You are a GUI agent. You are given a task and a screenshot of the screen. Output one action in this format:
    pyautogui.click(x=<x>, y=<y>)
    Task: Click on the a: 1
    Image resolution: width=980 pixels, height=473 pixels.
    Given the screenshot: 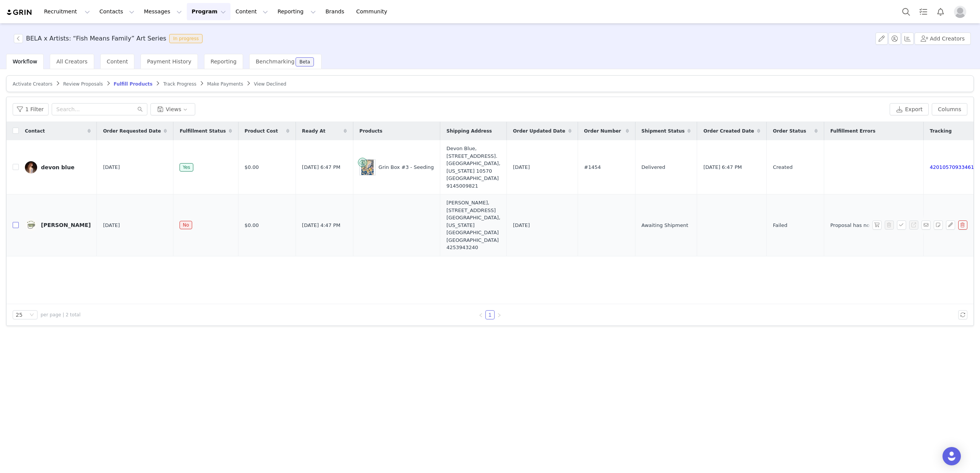 What is the action you would take?
    pyautogui.click(x=490, y=315)
    